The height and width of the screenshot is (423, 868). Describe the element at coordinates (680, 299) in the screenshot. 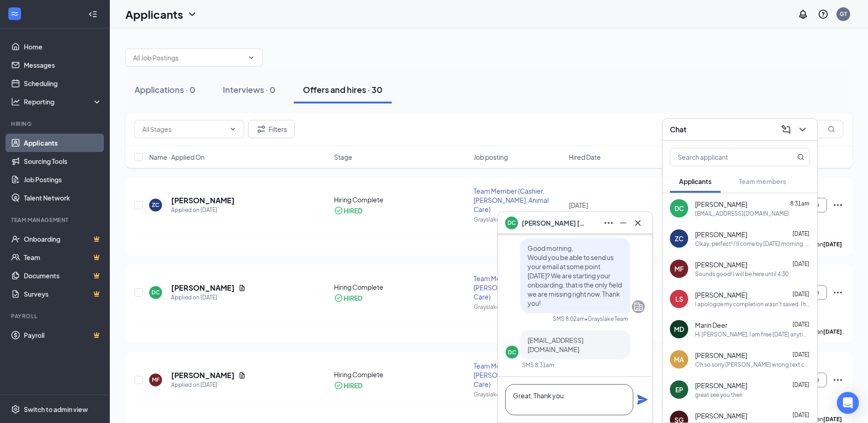

I see `div: LS` at that location.